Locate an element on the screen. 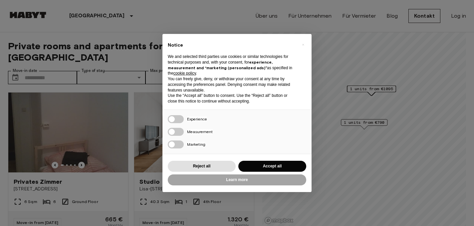 The width and height of the screenshot is (474, 226). button: Accept all is located at coordinates (272, 166).